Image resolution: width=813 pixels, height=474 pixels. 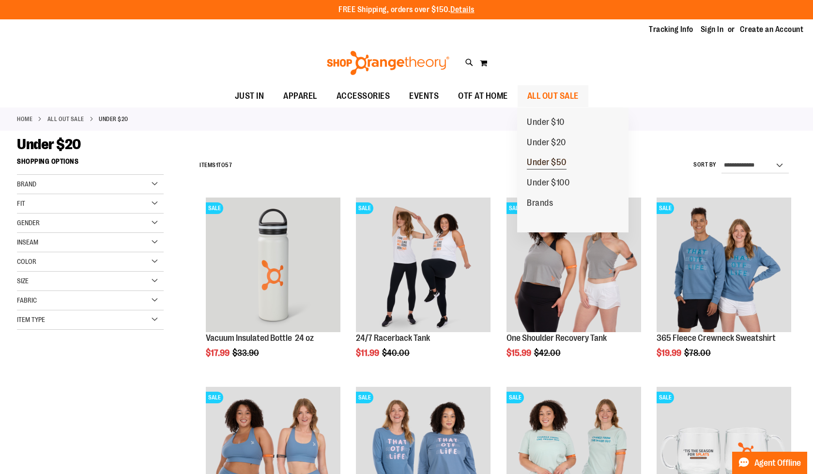 What do you see at coordinates (771, 30) in the screenshot?
I see `a: Create an Account` at bounding box center [771, 30].